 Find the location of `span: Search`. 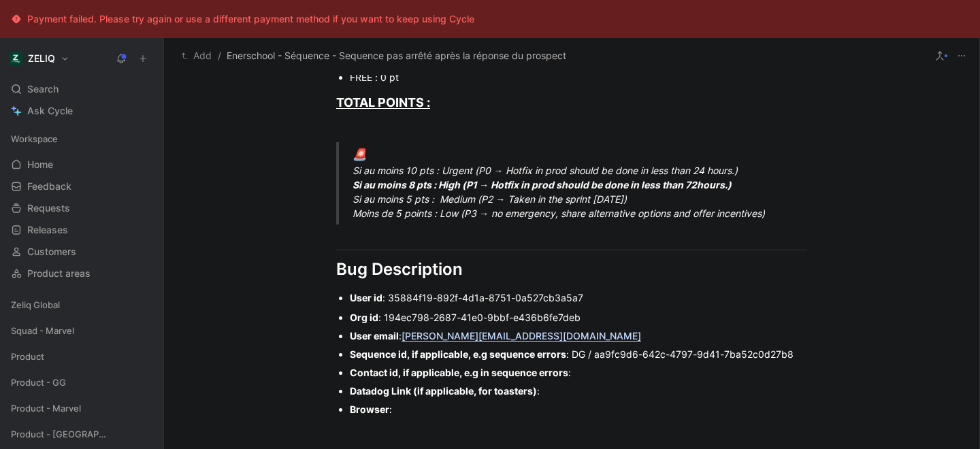

span: Search is located at coordinates (43, 89).